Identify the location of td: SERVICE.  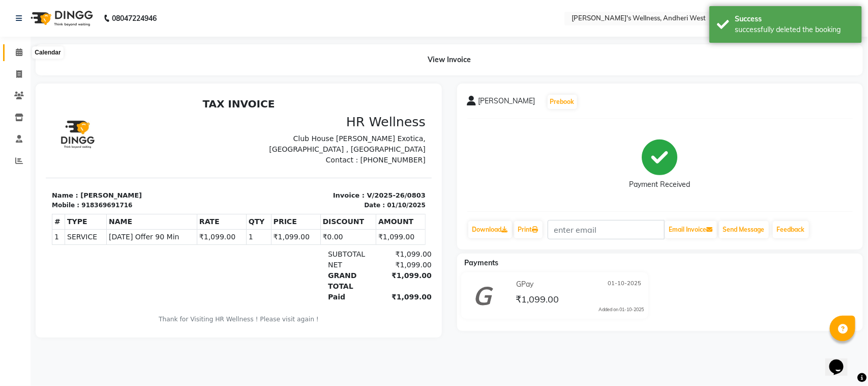
(40, 143).